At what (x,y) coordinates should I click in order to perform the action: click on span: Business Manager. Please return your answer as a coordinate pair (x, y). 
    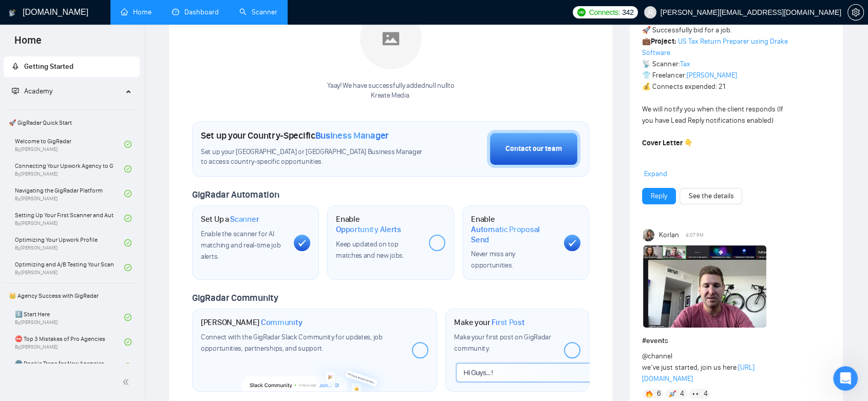
    Looking at the image, I should click on (352, 135).